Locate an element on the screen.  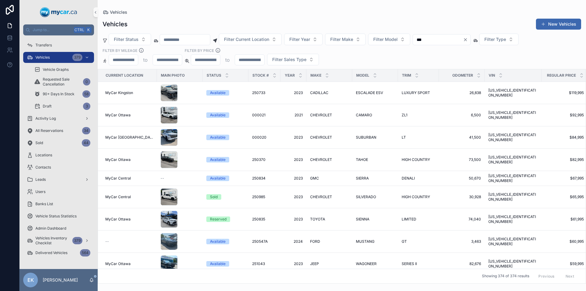
span: 250985 is located at coordinates (258, 197).